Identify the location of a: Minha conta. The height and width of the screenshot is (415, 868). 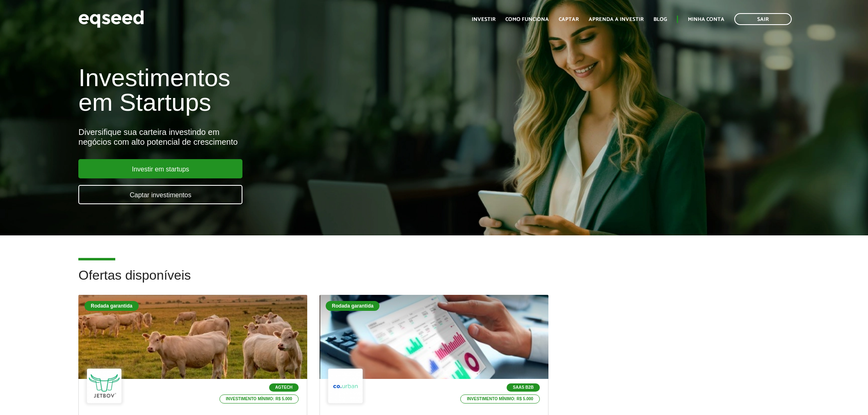
(706, 20).